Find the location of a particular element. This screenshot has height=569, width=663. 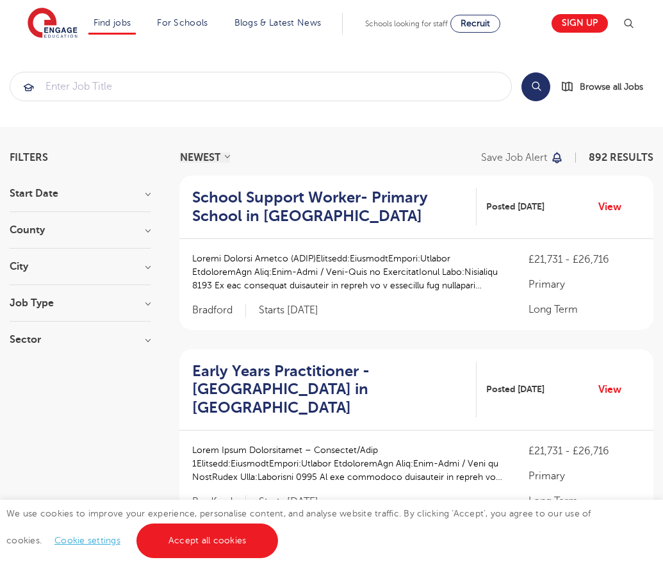

button: Search is located at coordinates (535, 86).